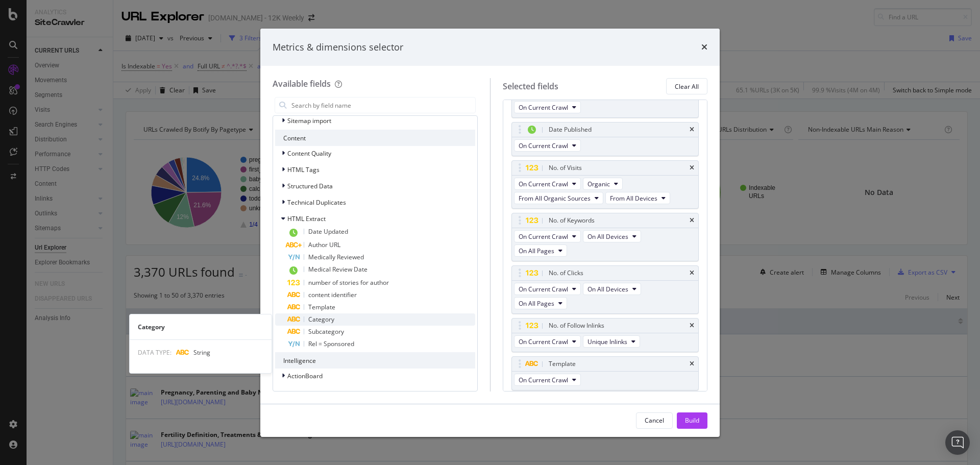 This screenshot has width=980, height=465. I want to click on span: HTML Extract, so click(306, 219).